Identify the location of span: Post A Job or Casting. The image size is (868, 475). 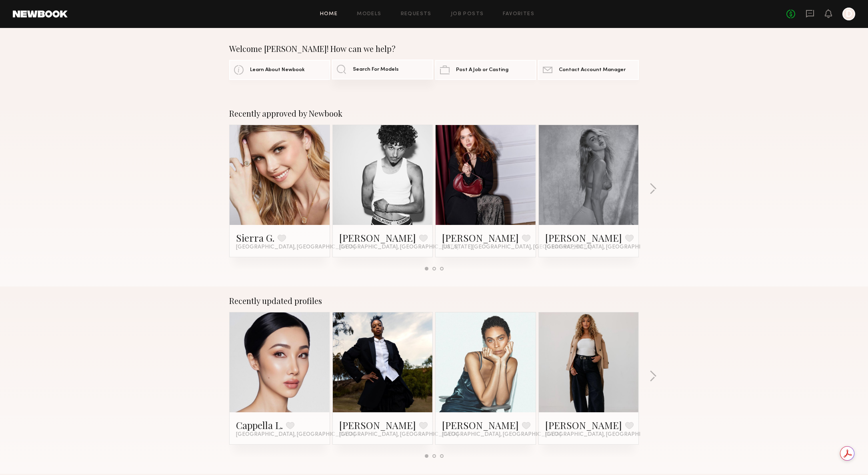
(482, 70).